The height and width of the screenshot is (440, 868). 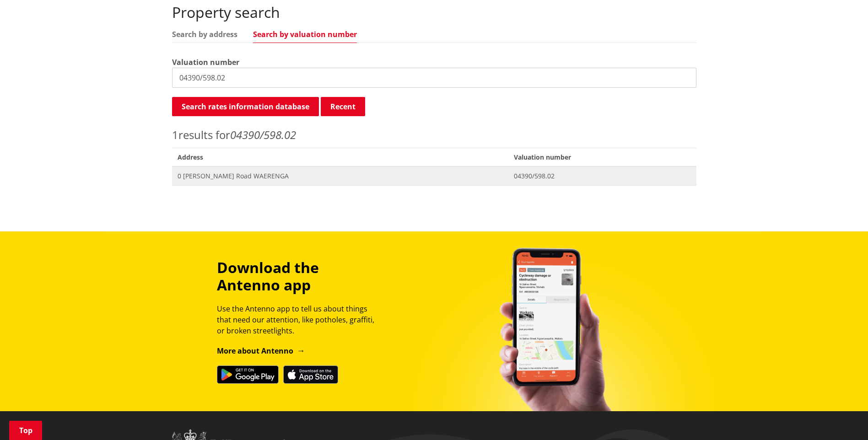 I want to click on button: Search rates information database, so click(x=245, y=107).